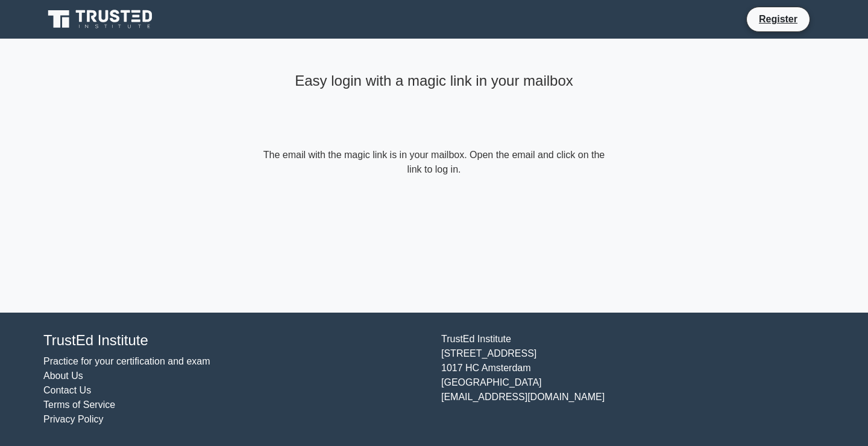  What do you see at coordinates (434, 162) in the screenshot?
I see `form: The email with the magic link is in your mailbox. Open the email and click on the link to log in.` at bounding box center [434, 162].